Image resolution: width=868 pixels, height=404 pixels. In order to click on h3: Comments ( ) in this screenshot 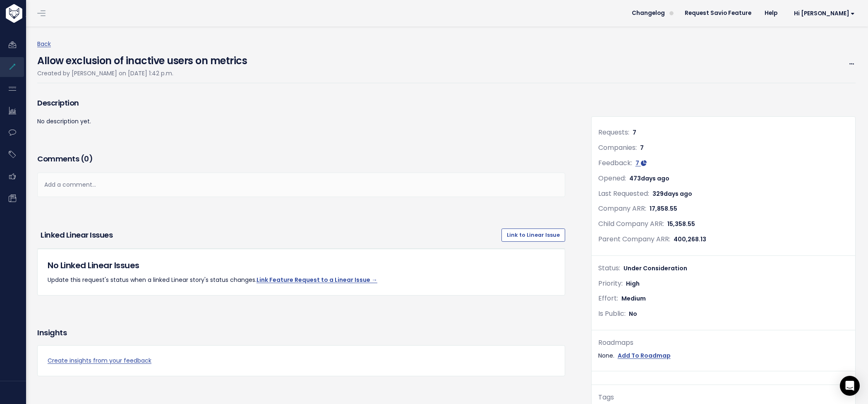, I will do `click(301, 159)`.